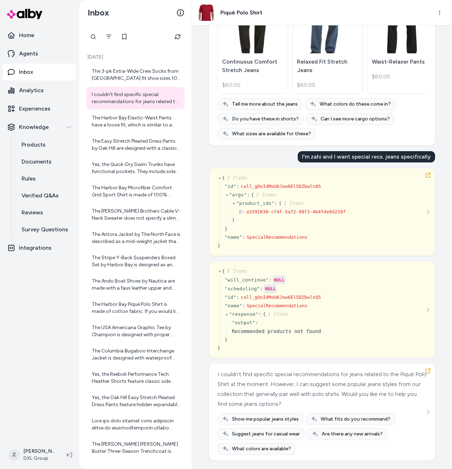  I want to click on span: " id ", so click(230, 186).